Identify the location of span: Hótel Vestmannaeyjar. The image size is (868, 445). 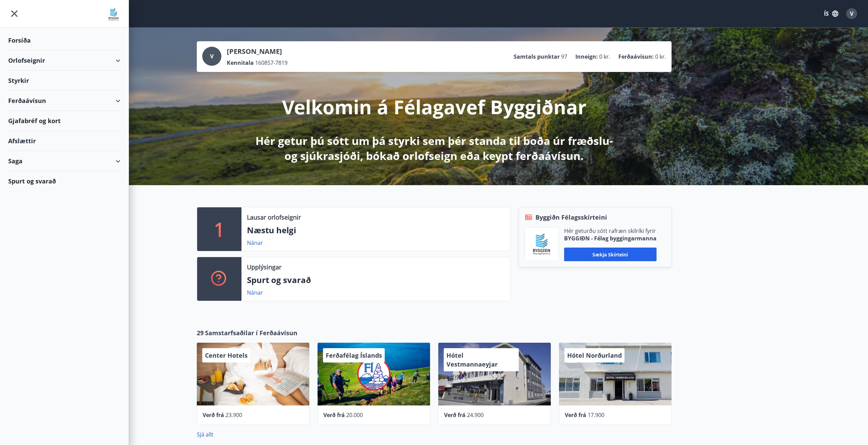
(472, 359).